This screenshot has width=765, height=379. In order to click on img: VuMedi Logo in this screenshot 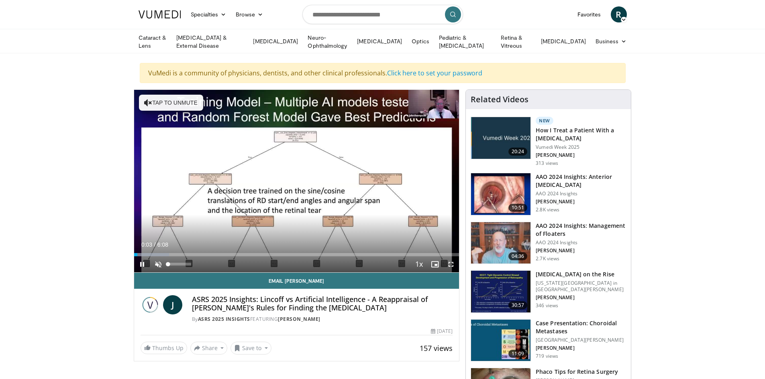, I will do `click(160, 14)`.